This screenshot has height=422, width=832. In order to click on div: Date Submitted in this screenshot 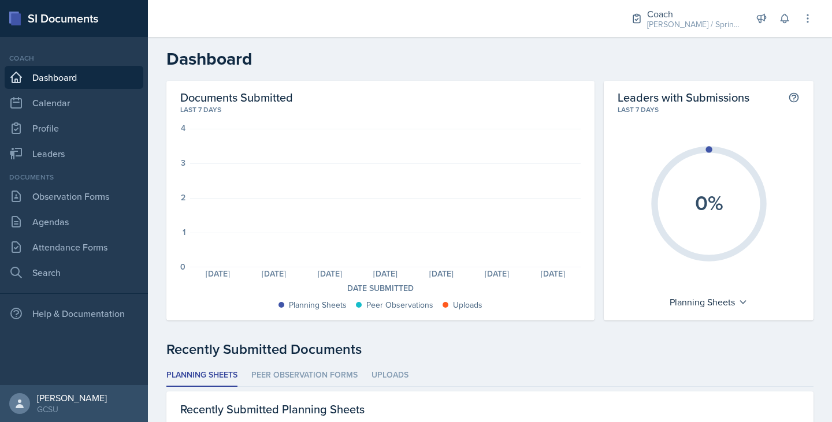, I will do `click(380, 288)`.